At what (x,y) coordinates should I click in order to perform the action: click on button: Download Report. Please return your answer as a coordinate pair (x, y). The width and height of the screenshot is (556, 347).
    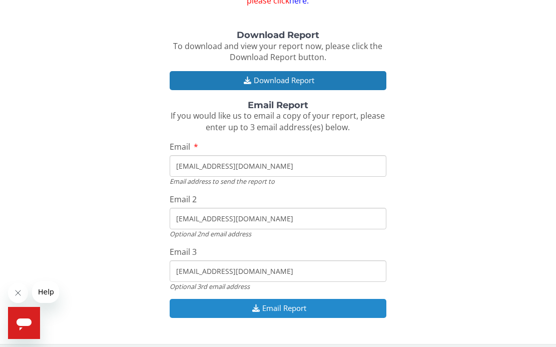
    Looking at the image, I should click on (278, 80).